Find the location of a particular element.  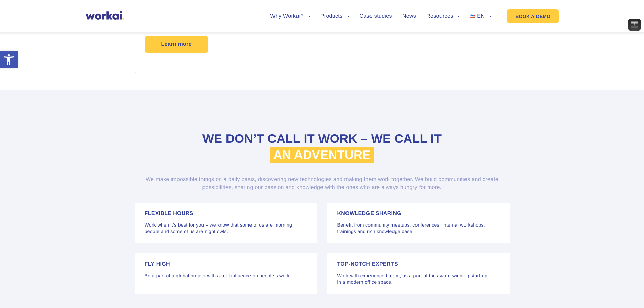

h4: TOP-NOTCH EXPERTS is located at coordinates (419, 264).